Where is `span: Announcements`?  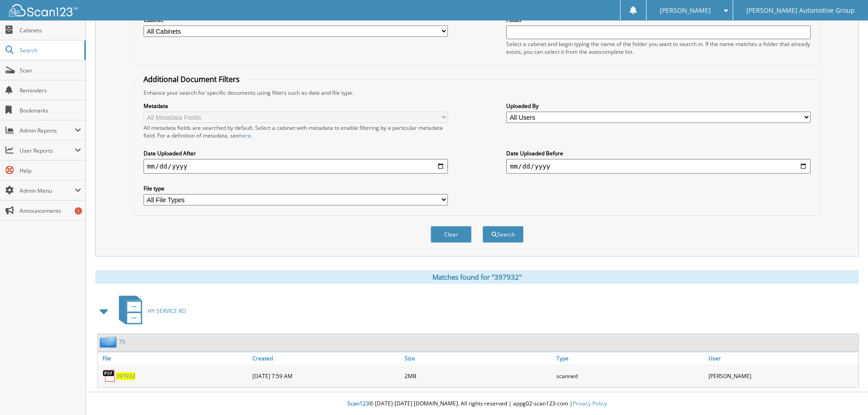 span: Announcements is located at coordinates (50, 210).